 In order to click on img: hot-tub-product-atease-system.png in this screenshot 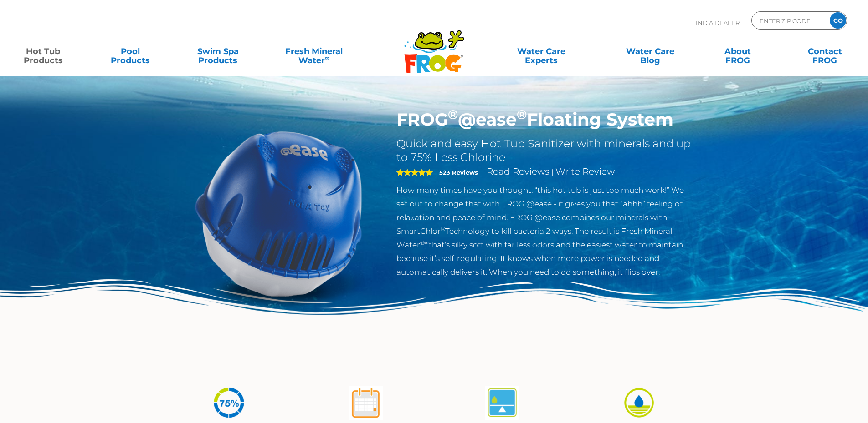, I will do `click(278, 213)`.